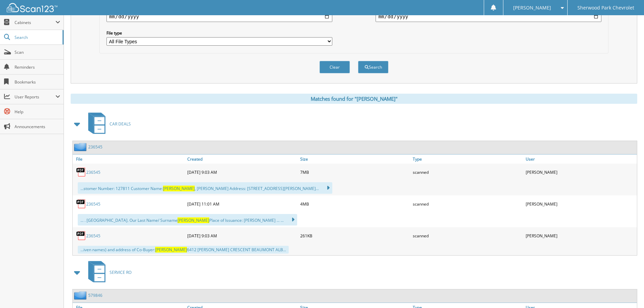 This screenshot has height=308, width=644. Describe the element at coordinates (219, 33) in the screenshot. I see `label: File type` at that location.